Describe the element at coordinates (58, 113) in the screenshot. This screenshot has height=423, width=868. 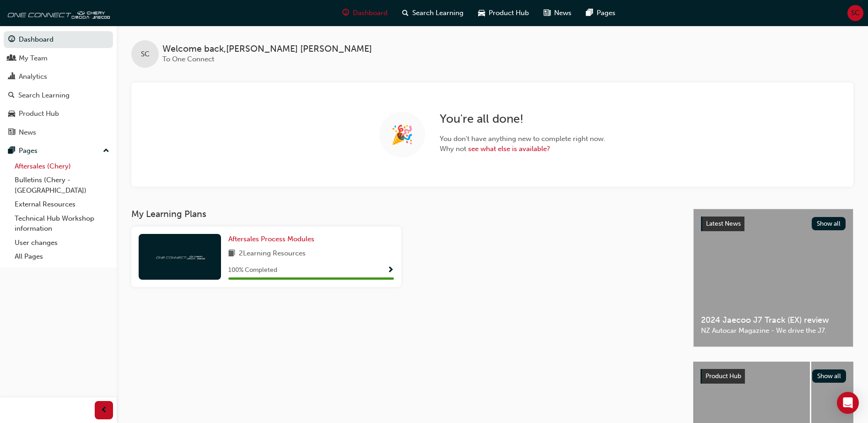
I see `a: Product Hub` at that location.